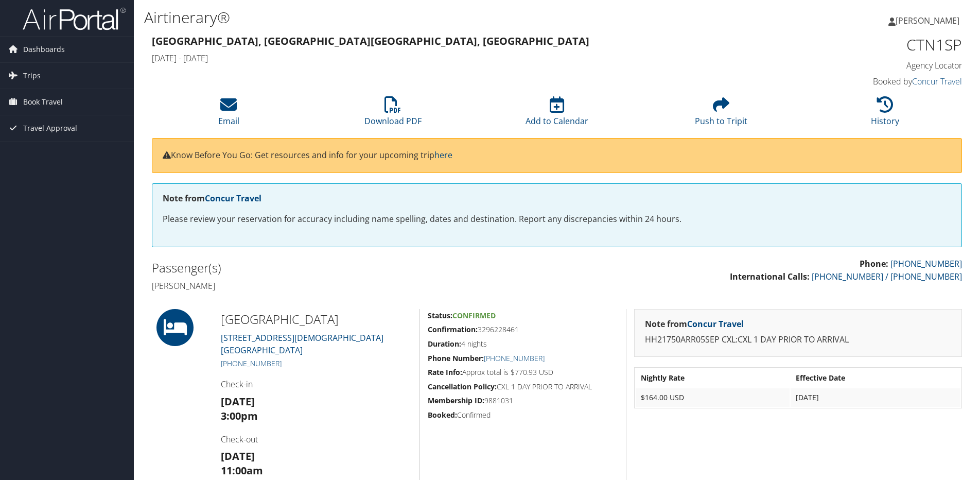  Describe the element at coordinates (453, 329) in the screenshot. I see `strong: Confirmation:` at that location.